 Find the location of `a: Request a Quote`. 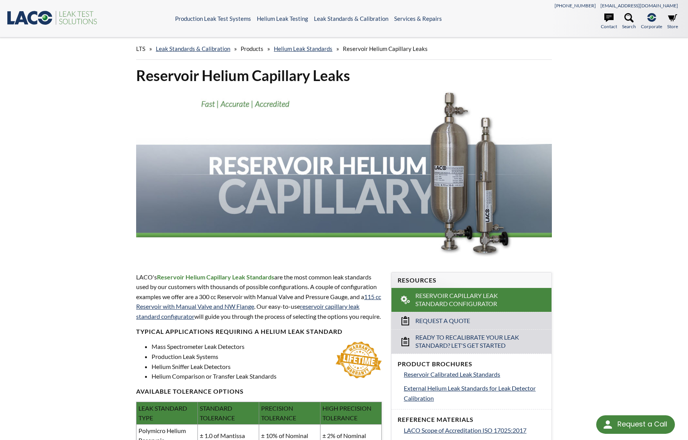

a: Request a Quote is located at coordinates (471, 320).